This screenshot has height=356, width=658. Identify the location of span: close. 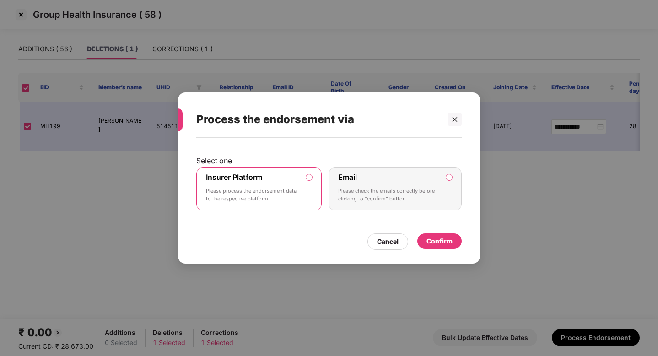
(455, 119).